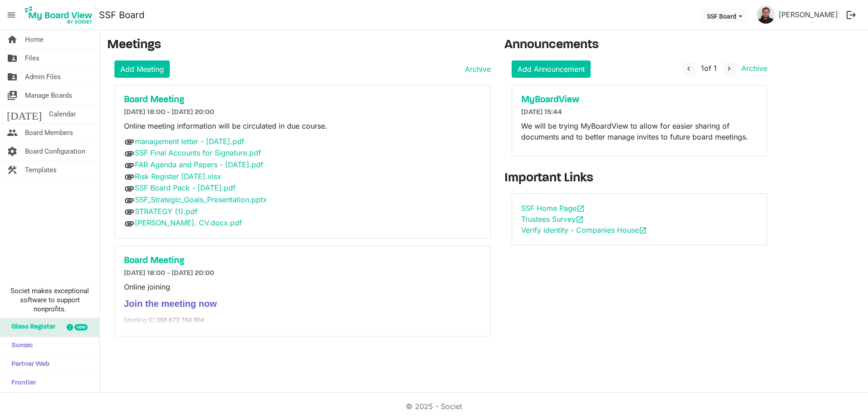  I want to click on img: My Board View Logo, so click(59, 15).